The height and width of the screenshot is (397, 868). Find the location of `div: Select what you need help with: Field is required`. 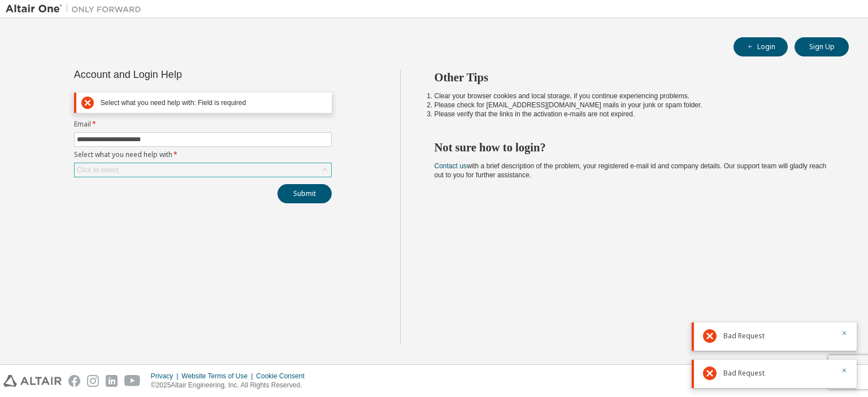

div: Select what you need help with: Field is required is located at coordinates (214, 103).